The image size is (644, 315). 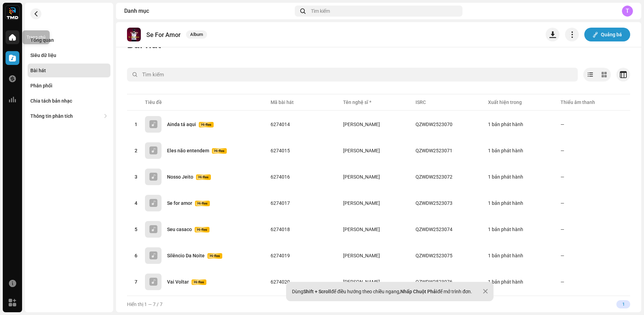 What do you see at coordinates (42, 40) in the screenshot?
I see `div: Tổng quan` at bounding box center [42, 40].